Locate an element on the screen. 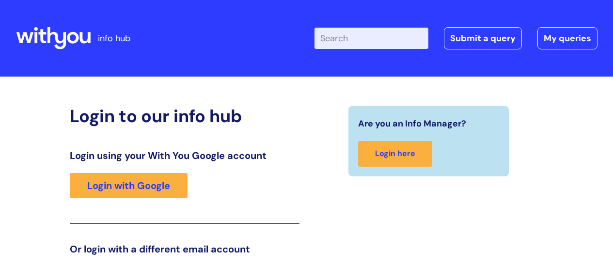  a: Login here is located at coordinates (395, 154).